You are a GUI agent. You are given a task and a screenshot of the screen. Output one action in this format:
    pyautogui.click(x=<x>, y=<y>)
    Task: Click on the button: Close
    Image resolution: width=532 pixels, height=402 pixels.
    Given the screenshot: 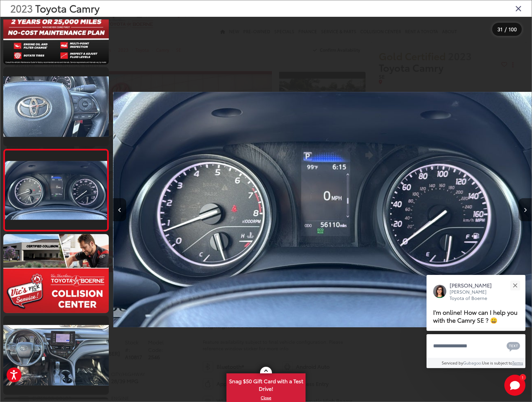 What is the action you would take?
    pyautogui.click(x=514, y=285)
    